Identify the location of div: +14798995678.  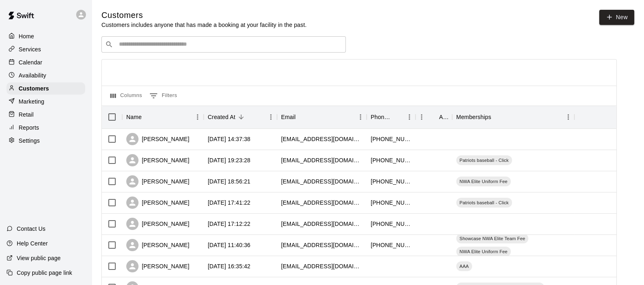
(391, 224).